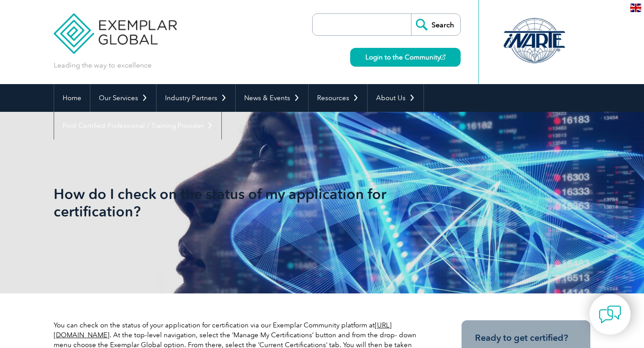 This screenshot has width=644, height=348. What do you see at coordinates (338, 98) in the screenshot?
I see `a: Resources` at bounding box center [338, 98].